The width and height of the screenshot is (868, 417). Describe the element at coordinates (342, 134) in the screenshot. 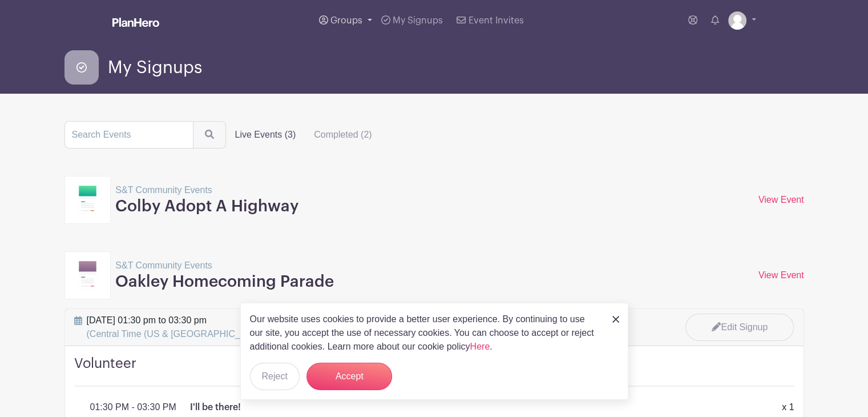

I see `label: Completed (2)` at that location.